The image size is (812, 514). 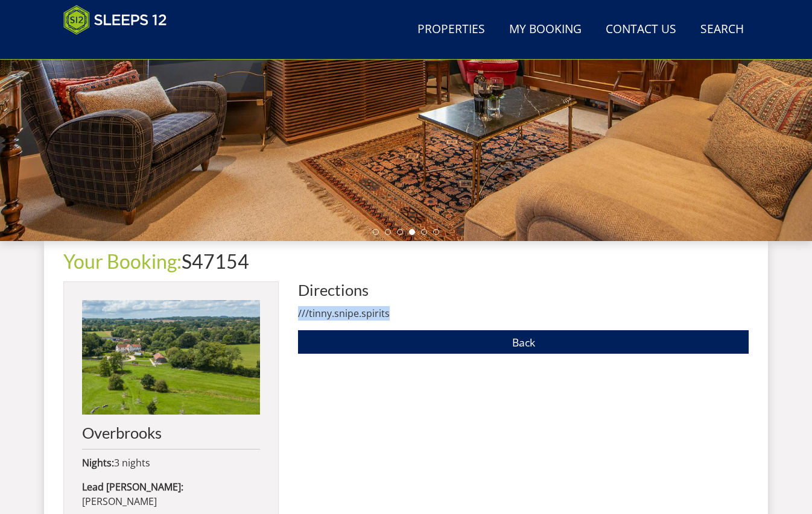 What do you see at coordinates (406, 261) in the screenshot?
I see `h1: S47154` at bounding box center [406, 261].